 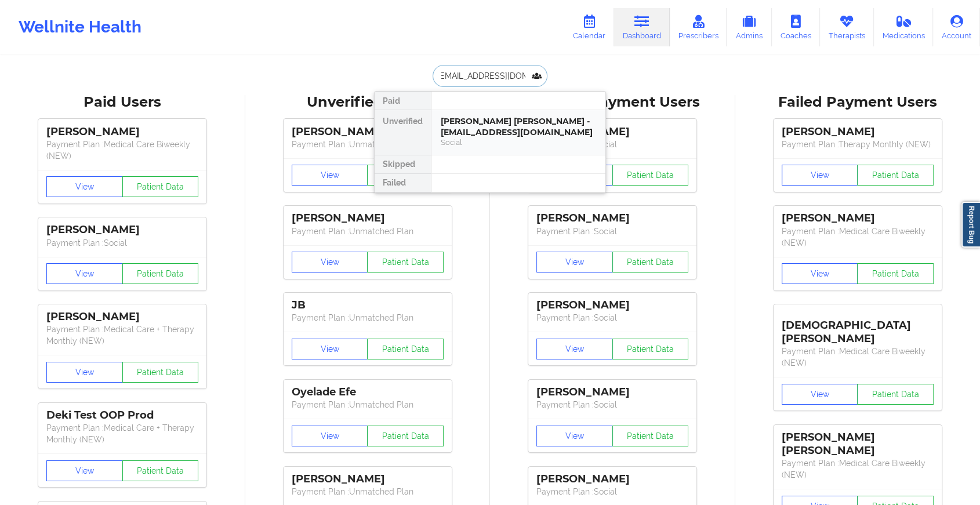 I want to click on div: Skipped Payment Users, so click(x=612, y=102).